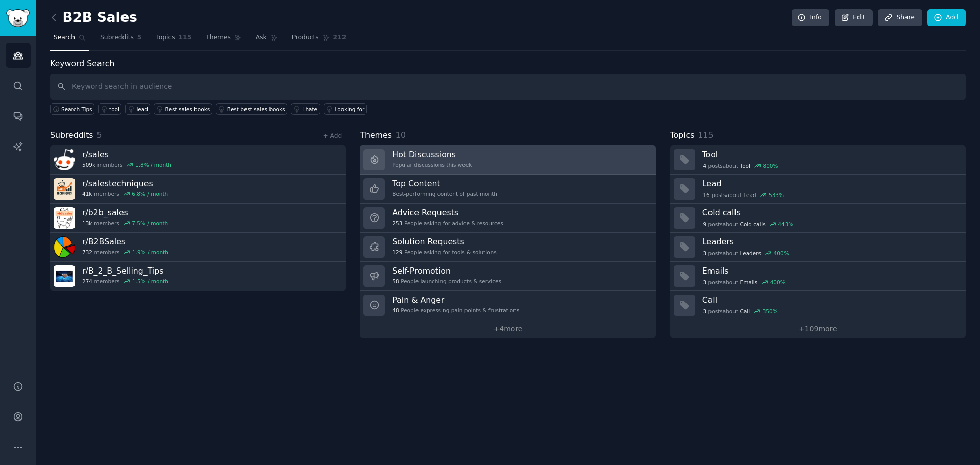  What do you see at coordinates (18, 18) in the screenshot?
I see `img: GummySearch logo` at bounding box center [18, 18].